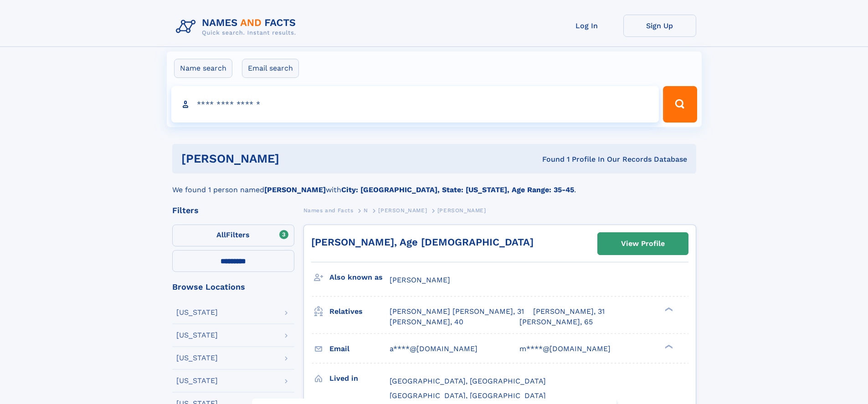  Describe the element at coordinates (360, 349) in the screenshot. I see `h3: Email` at that location.